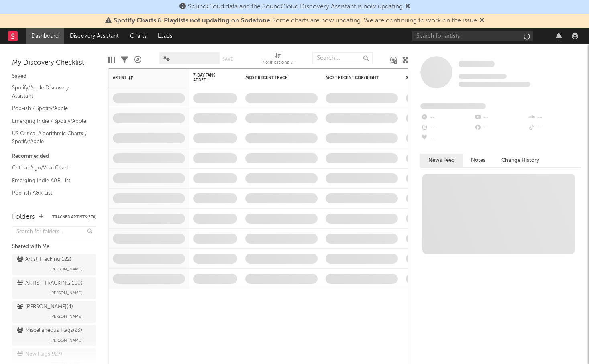 The image size is (589, 364). Describe the element at coordinates (54, 246) in the screenshot. I see `div: Shared with Me` at that location.